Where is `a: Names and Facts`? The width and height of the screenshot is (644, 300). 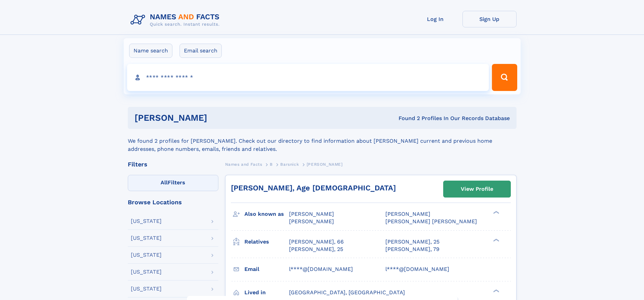 a: Names and Facts is located at coordinates (244, 164).